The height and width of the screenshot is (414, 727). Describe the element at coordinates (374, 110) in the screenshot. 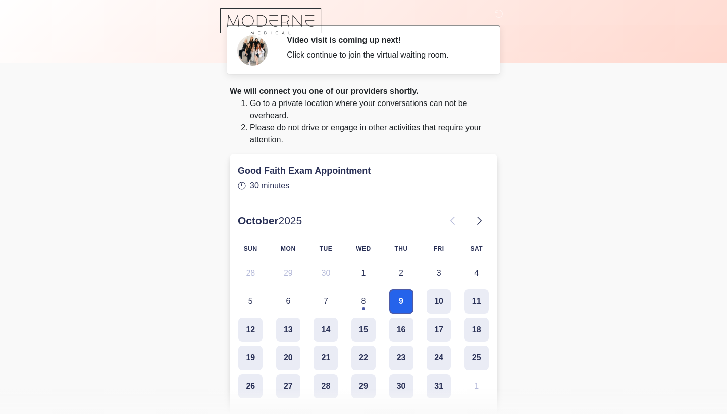

I see `li: Go to a private location where your conversations can not be overheard.` at that location.